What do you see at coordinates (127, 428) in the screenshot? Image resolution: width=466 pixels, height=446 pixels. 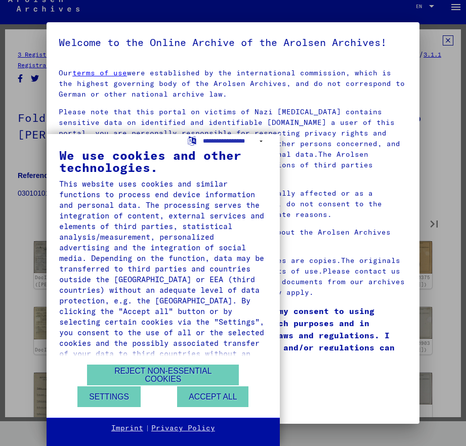 I see `a: Imprint` at bounding box center [127, 428].